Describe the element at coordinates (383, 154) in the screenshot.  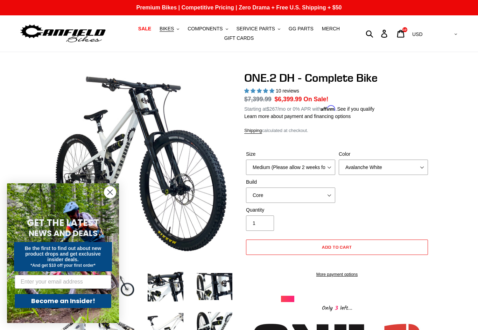
I see `label: Color` at that location.